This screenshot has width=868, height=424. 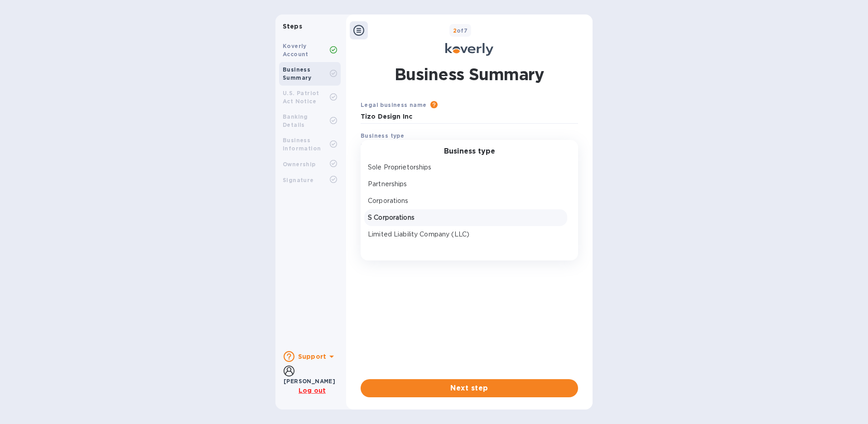 What do you see at coordinates (299, 164) in the screenshot?
I see `b: Ownership` at bounding box center [299, 164].